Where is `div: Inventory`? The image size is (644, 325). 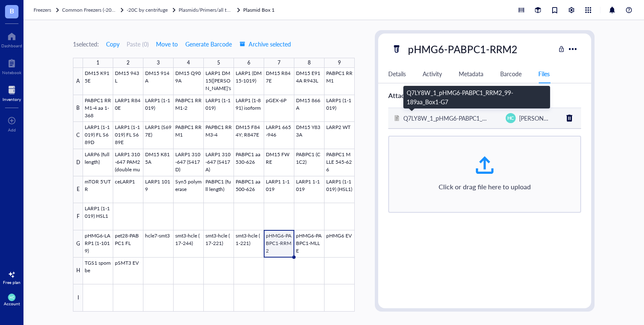 div: Inventory is located at coordinates (12, 99).